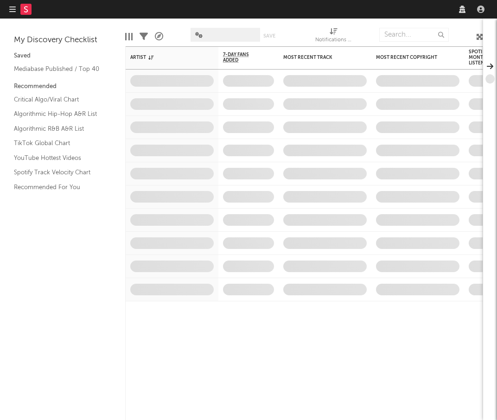 This screenshot has width=497, height=420. What do you see at coordinates (58, 158) in the screenshot?
I see `a: YouTube Hottest Videos` at bounding box center [58, 158].